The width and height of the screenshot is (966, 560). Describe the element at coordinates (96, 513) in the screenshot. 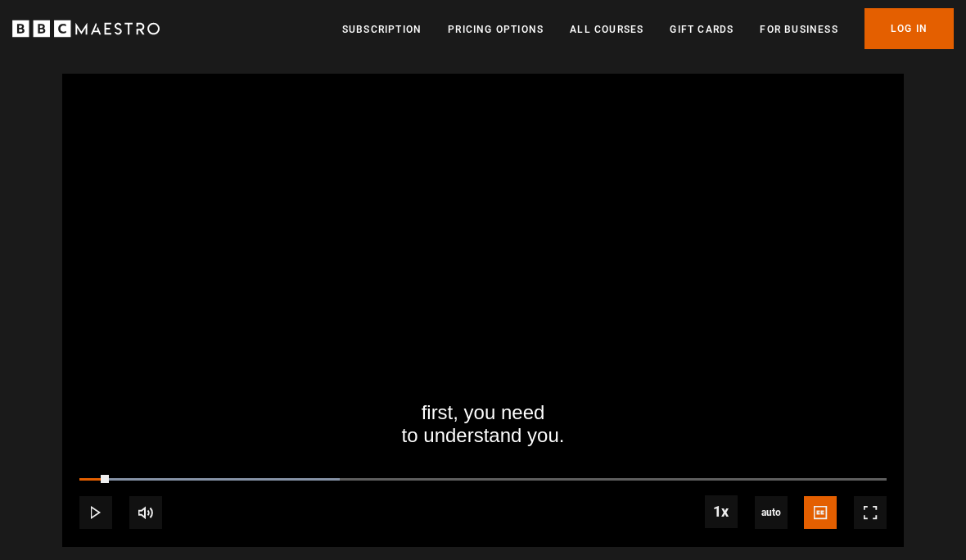

I see `button: Play` at that location.